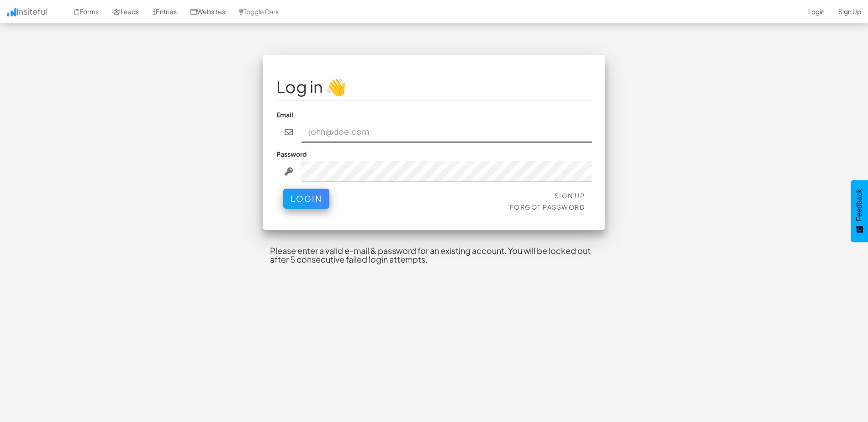  What do you see at coordinates (447, 132) in the screenshot?
I see `input: john@doe.com` at bounding box center [447, 132].